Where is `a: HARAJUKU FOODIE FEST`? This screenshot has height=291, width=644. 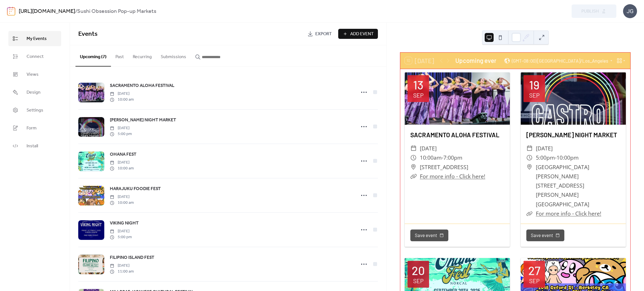
a: HARAJUKU FOODIE FEST is located at coordinates (135, 189).